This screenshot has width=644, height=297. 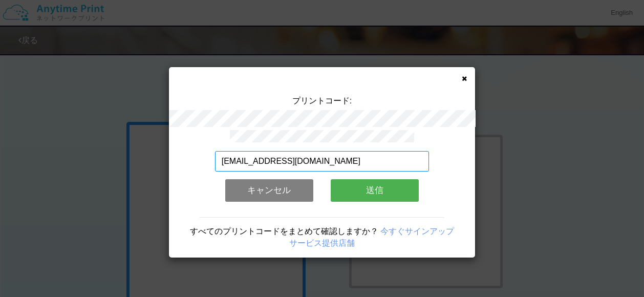 I want to click on span: プリントコード:, so click(x=322, y=100).